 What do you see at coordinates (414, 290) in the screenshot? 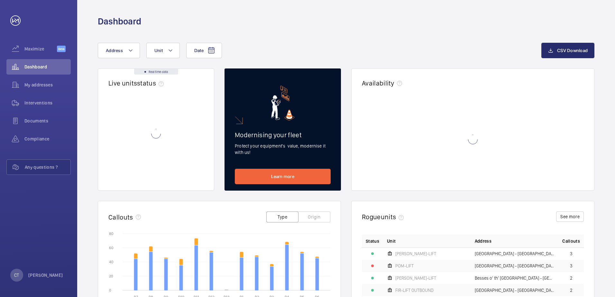
I see `span: FIR-LIFT OUTBOUND` at bounding box center [414, 290].